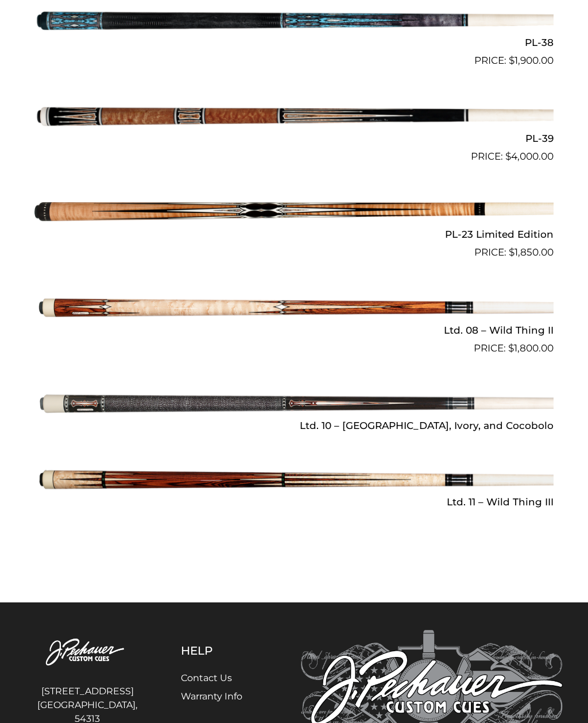 This screenshot has width=588, height=723. What do you see at coordinates (294, 119) in the screenshot?
I see `a: PL-39 $4,000.00` at bounding box center [294, 119].